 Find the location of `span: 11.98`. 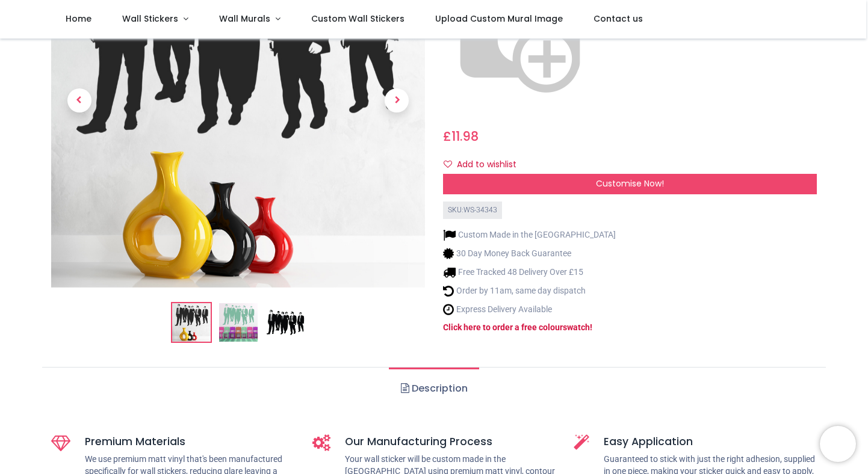

span: 11.98 is located at coordinates (464, 136).